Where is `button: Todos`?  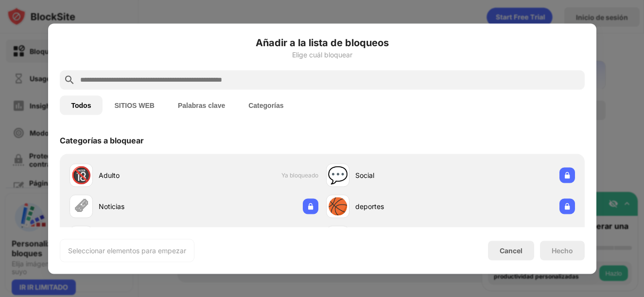 button: Todos is located at coordinates (81, 105).